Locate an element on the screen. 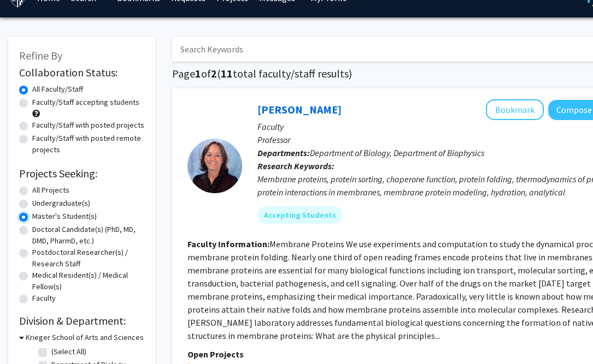 The height and width of the screenshot is (364, 593). label: Postdoctoral Researcher(s) / Research Staff is located at coordinates (88, 258).